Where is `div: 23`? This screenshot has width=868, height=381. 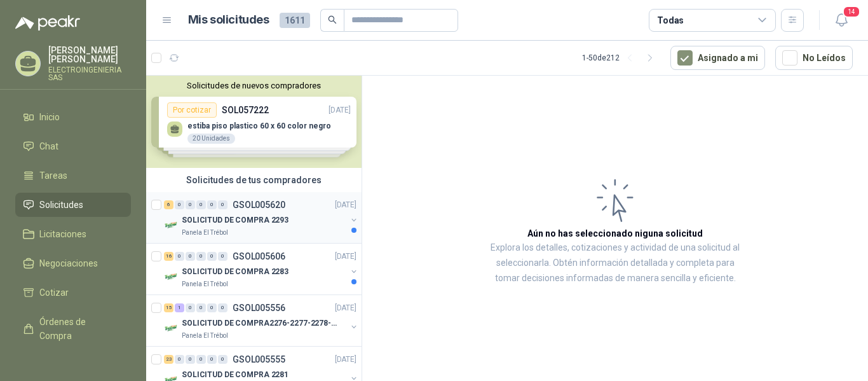 div: 23 is located at coordinates (169, 359).